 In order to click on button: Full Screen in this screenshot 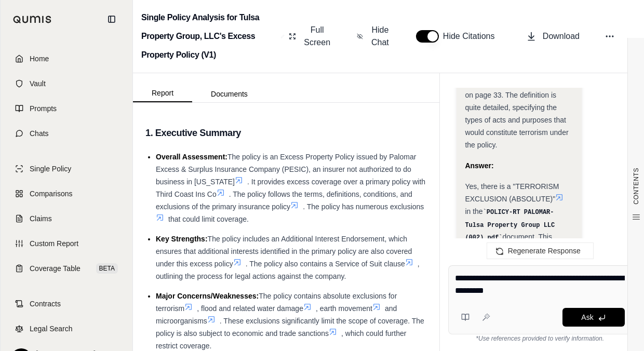, I will do `click(310, 36)`.